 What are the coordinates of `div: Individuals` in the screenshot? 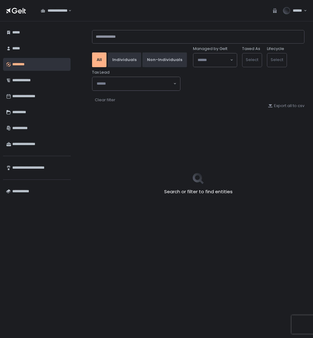 It's located at (124, 60).